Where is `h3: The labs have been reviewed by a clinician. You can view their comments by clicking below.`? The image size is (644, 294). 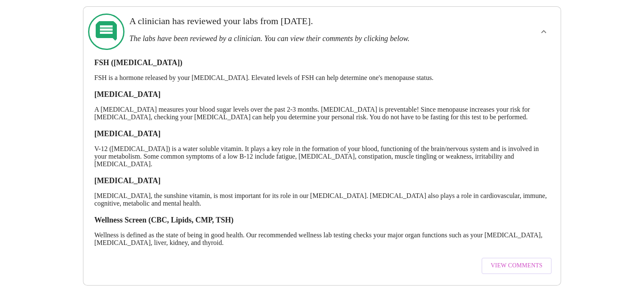
h3: The labs have been reviewed by a clinician. You can view their comments by clicking below. is located at coordinates (299, 38).